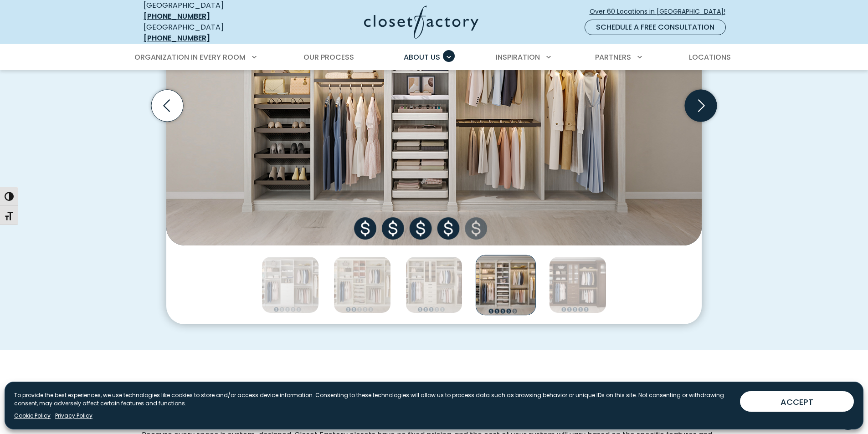 The width and height of the screenshot is (868, 434). What do you see at coordinates (578, 285) in the screenshot?
I see `img: Budget options at Closet Factory Tier 5` at bounding box center [578, 285].